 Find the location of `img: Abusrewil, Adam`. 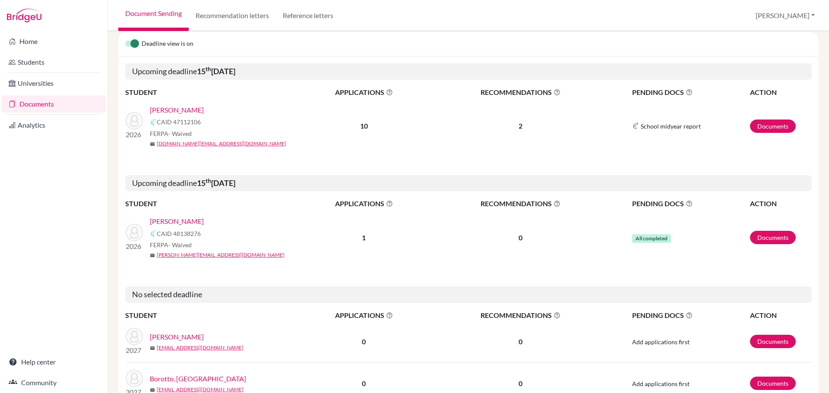

img: Abusrewil, Adam is located at coordinates (134, 233).